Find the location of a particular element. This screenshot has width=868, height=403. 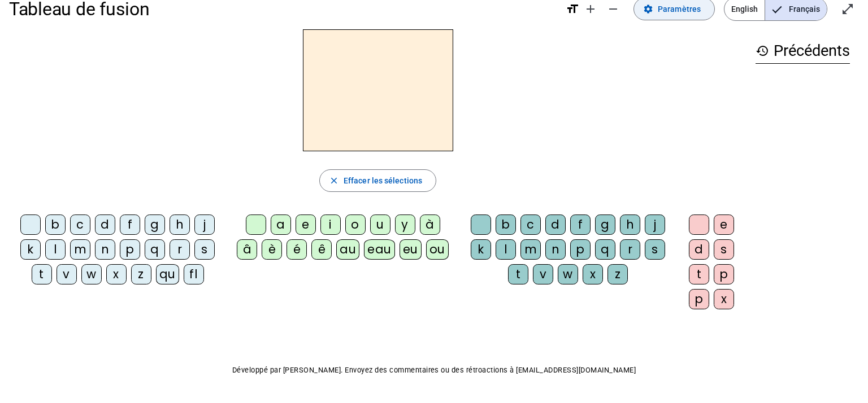

div: fl is located at coordinates (194, 275).